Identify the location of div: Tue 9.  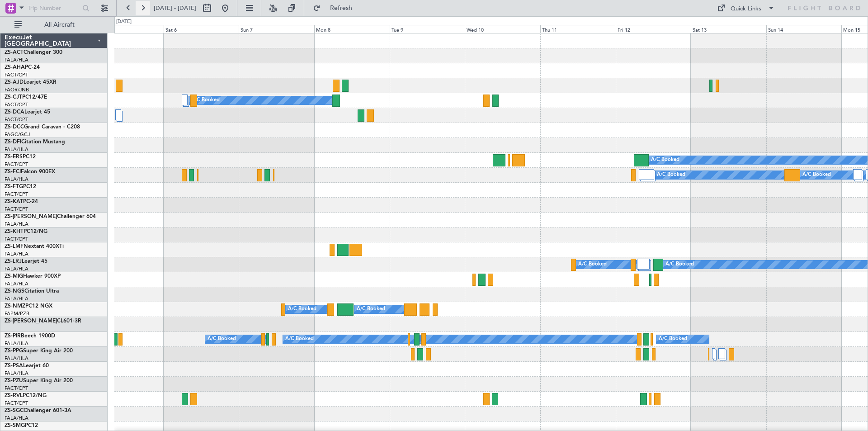
(427, 29).